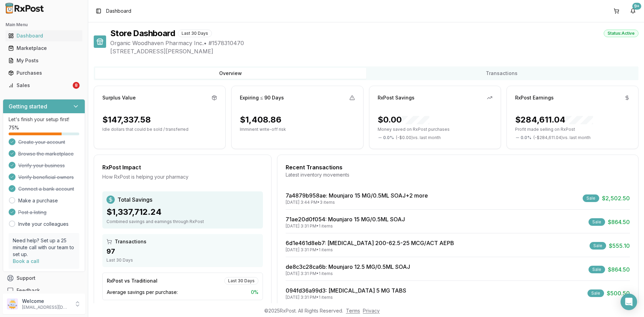  I want to click on nav: breadcrumb, so click(118, 11).